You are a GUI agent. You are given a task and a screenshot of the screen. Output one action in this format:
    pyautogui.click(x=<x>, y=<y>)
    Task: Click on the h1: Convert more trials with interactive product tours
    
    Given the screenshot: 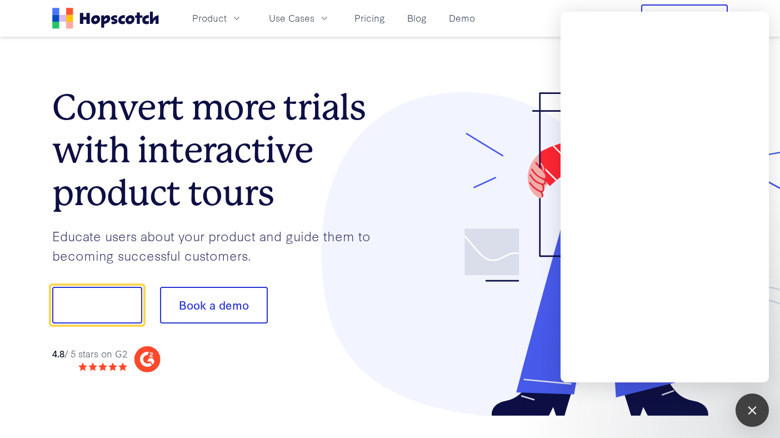 What is the action you would take?
    pyautogui.click(x=221, y=150)
    